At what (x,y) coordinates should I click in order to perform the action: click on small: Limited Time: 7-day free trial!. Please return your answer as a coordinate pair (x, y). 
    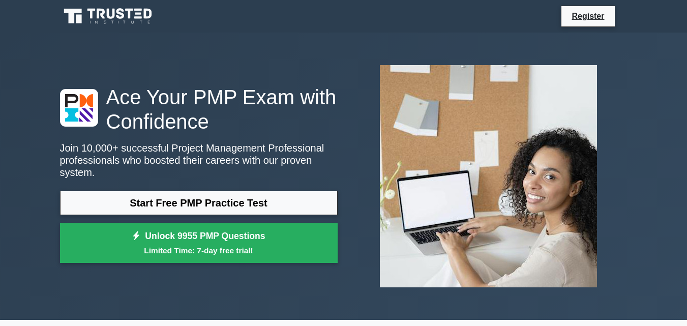
    Looking at the image, I should click on (199, 250).